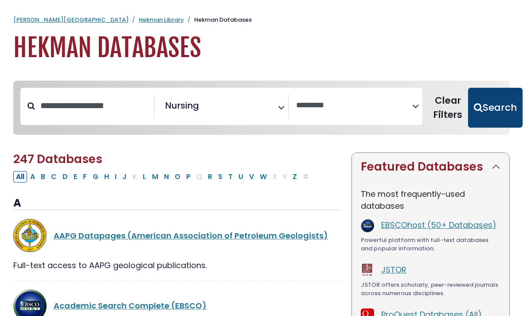 The width and height of the screenshot is (523, 316). Describe the element at coordinates (262, 20) in the screenshot. I see `nav: breadcrumb` at that location.